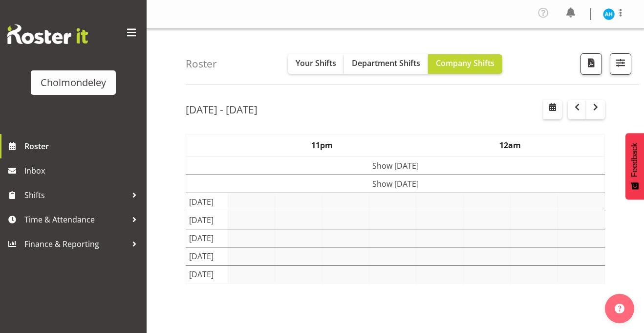 This screenshot has width=644, height=333. I want to click on span: Time & Attendance, so click(76, 220).